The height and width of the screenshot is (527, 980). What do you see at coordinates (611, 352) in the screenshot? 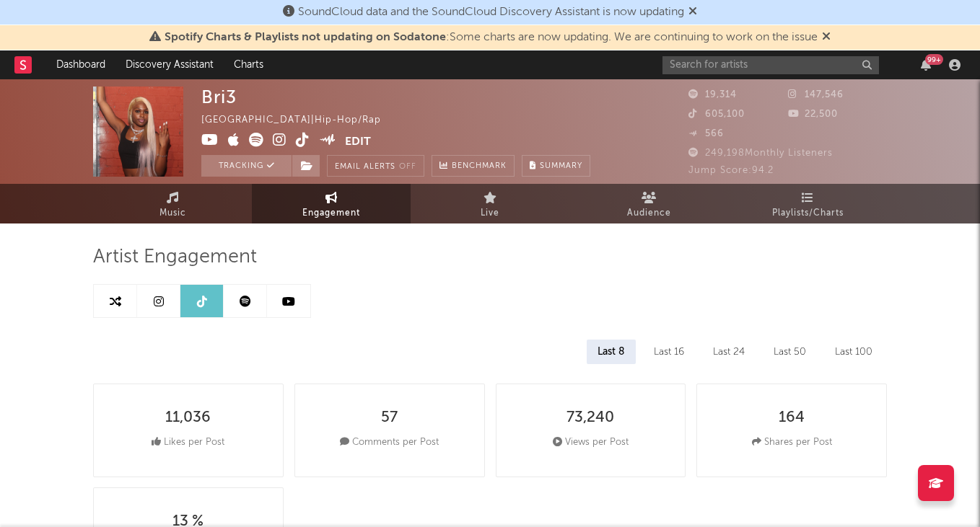
I see `div: Last 8` at bounding box center [611, 352].